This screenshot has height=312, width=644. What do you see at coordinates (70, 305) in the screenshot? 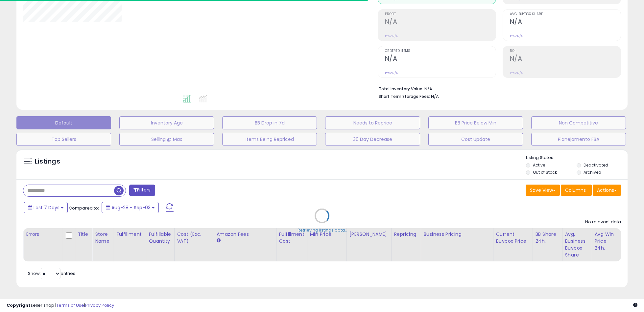
I see `a: Terms of Use` at bounding box center [70, 305].